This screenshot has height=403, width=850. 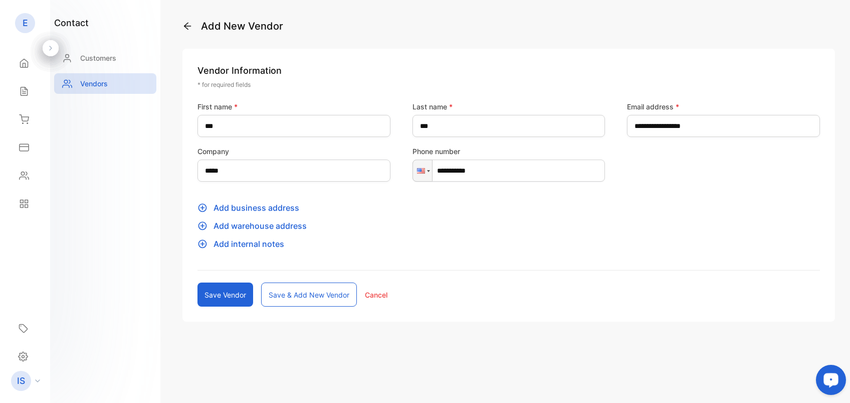 What do you see at coordinates (509, 151) in the screenshot?
I see `label: Phone number` at bounding box center [509, 151].